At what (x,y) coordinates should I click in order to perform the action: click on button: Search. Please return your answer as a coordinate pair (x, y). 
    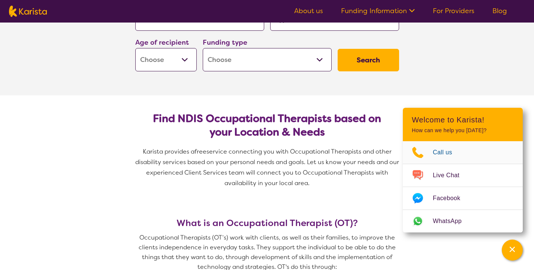
    Looking at the image, I should click on (369, 60).